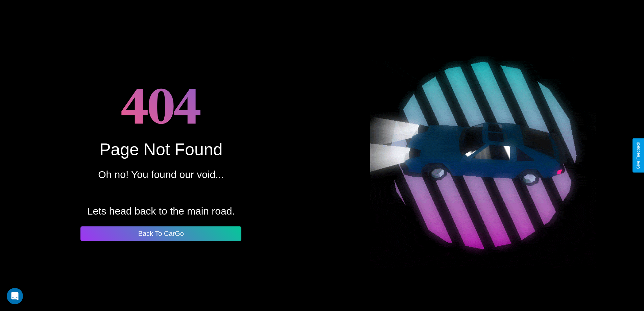 The height and width of the screenshot is (311, 644). Describe the element at coordinates (483, 155) in the screenshot. I see `img: spinning car` at that location.